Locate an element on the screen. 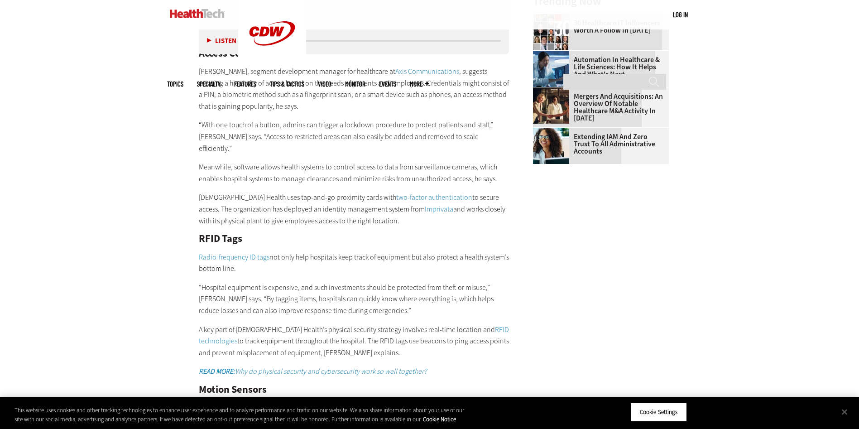 Image resolution: width=859 pixels, height=429 pixels. a: Tips & Tactics is located at coordinates (287, 84).